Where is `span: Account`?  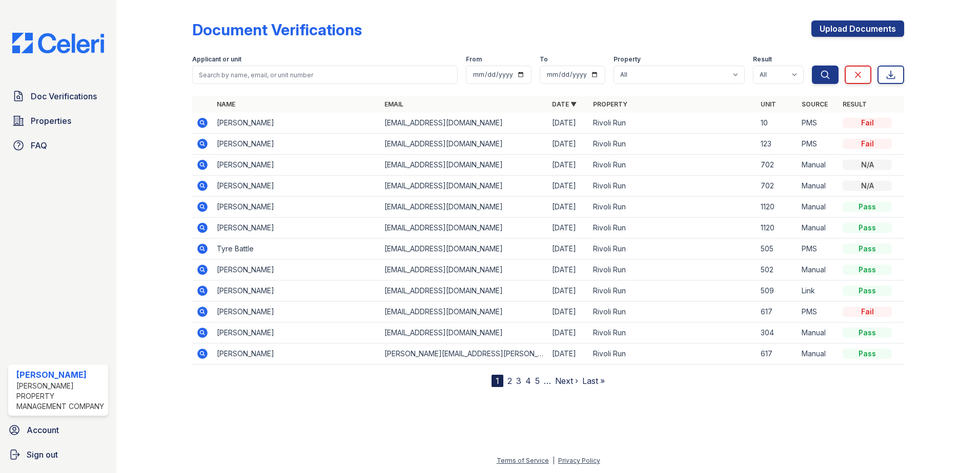 span: Account is located at coordinates (42, 430).